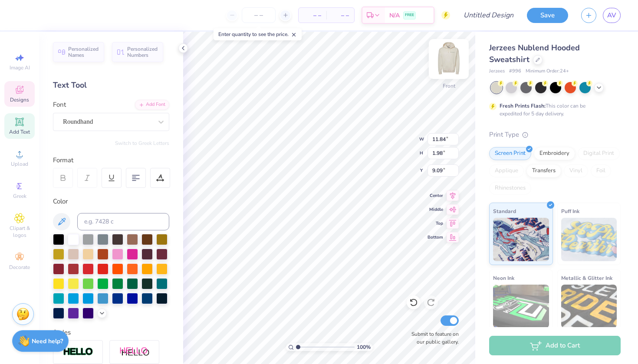 Image resolution: width=638 pixels, height=364 pixels. Describe the element at coordinates (449, 59) in the screenshot. I see `img: Front` at that location.